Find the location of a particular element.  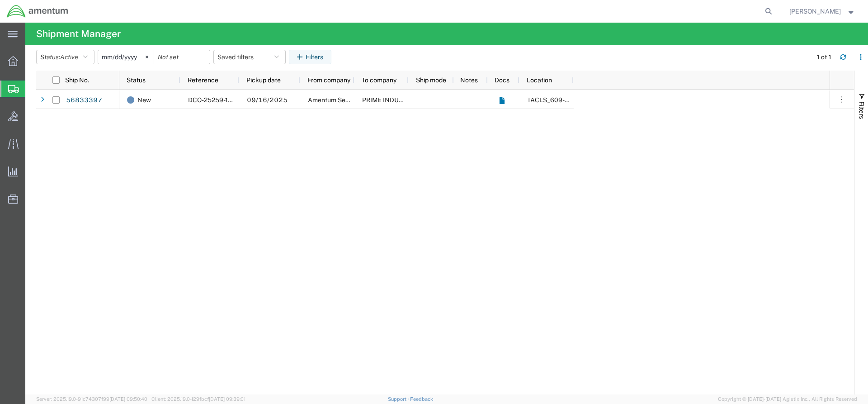

span: 09/16/2025 is located at coordinates (267, 100).